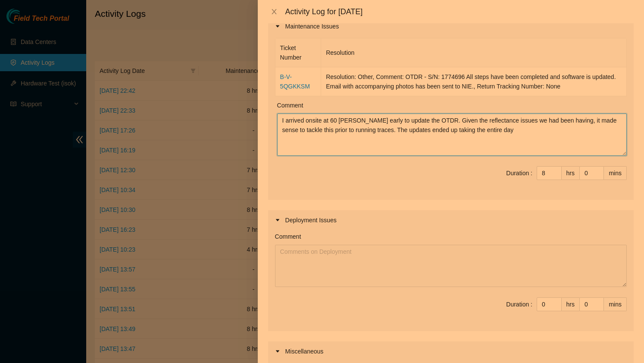  I want to click on span: close, so click(274, 12).